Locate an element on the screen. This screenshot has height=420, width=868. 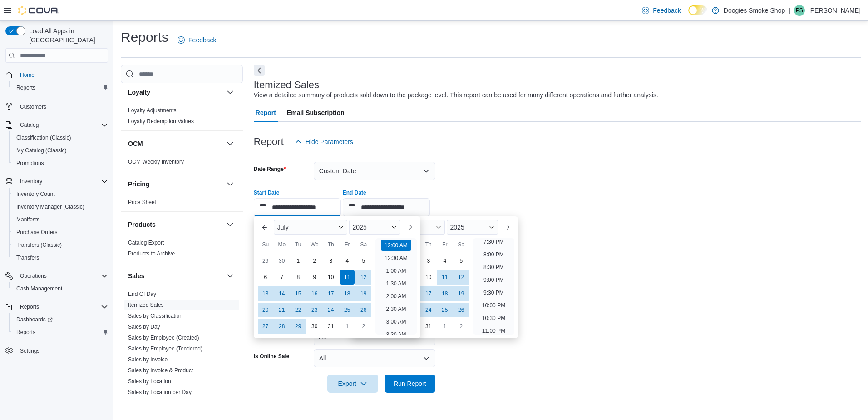
span: Products to Archive is located at coordinates (151, 254).